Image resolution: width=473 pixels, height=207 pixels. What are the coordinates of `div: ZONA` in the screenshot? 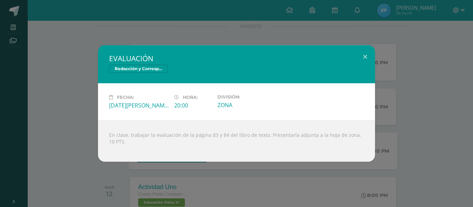 It's located at (247, 105).